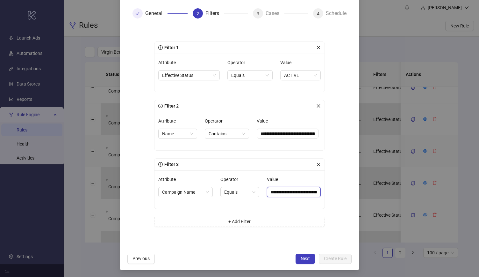  I want to click on span: ACTIVE, so click(300, 75).